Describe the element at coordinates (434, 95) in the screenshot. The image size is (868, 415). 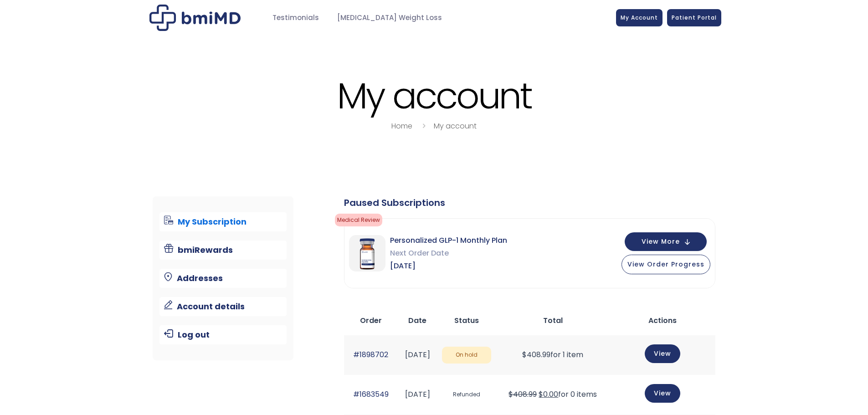
I see `h1: My account` at that location.